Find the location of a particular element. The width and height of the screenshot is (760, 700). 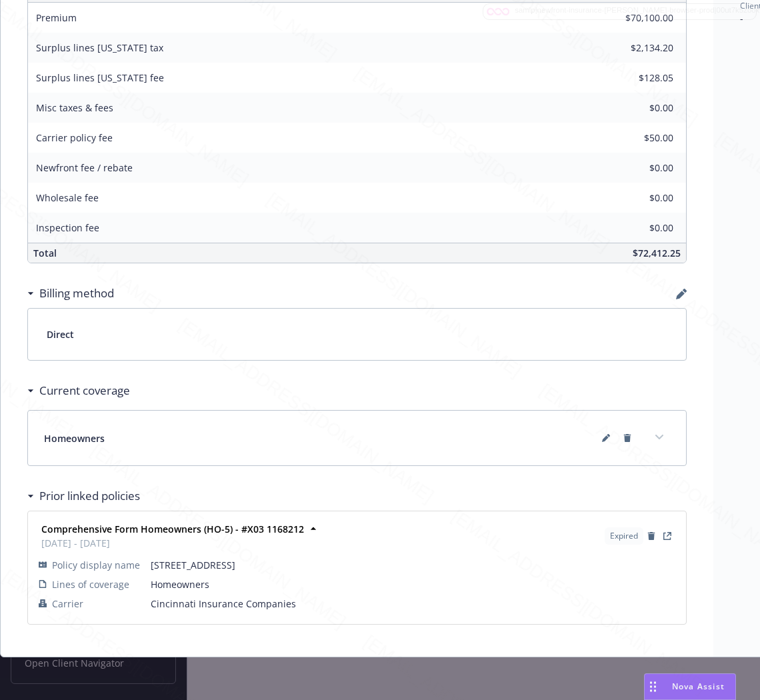

span: Nova Assist is located at coordinates (698, 686).